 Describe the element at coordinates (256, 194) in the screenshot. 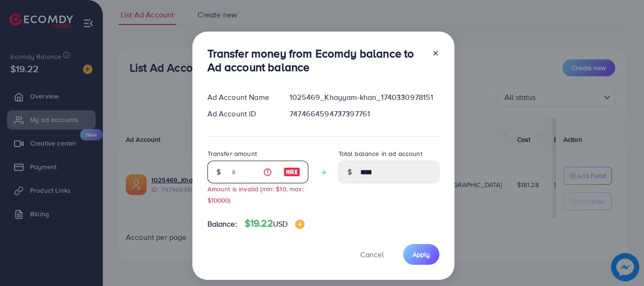

I see `small: Amount is invalid (min: $10, max: $10000)` at that location.